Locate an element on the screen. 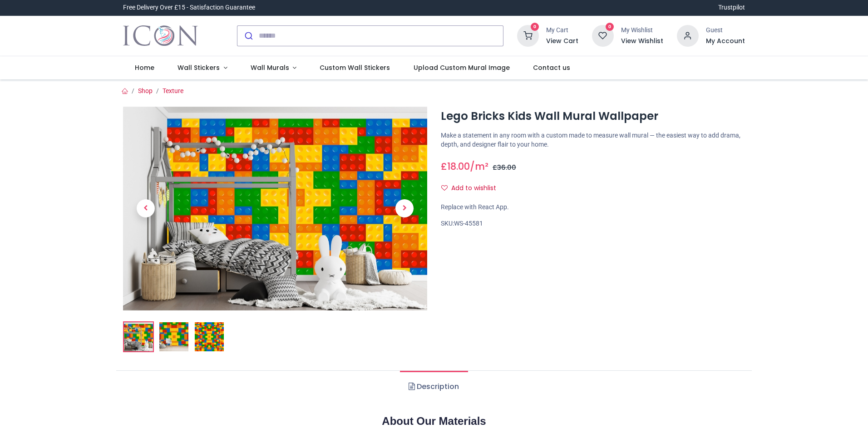 The width and height of the screenshot is (868, 433). span: 36.00 is located at coordinates (507, 167).